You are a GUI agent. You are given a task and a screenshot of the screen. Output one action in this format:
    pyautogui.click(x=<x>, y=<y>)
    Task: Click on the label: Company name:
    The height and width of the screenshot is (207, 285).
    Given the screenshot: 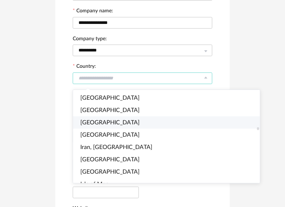 What is the action you would take?
    pyautogui.click(x=93, y=12)
    